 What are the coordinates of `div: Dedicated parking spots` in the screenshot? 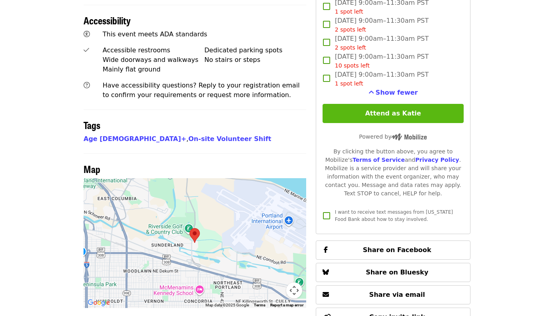 It's located at (255, 50).